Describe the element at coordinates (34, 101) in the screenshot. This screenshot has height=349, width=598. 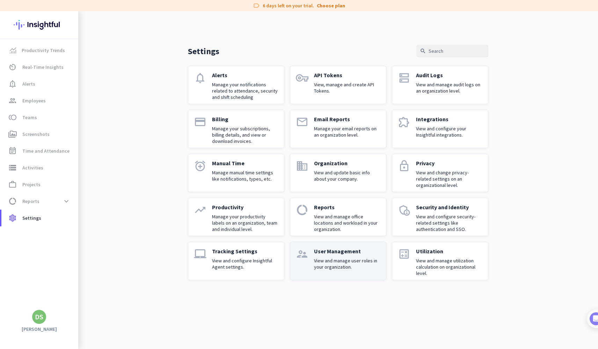
I see `span: Employees` at that location.